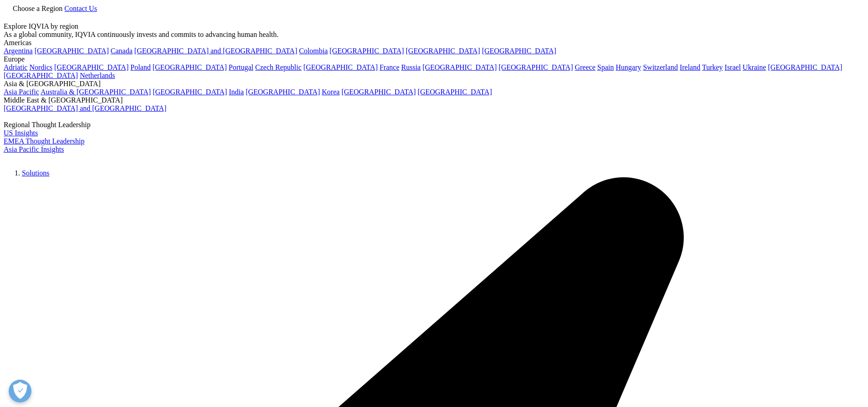  What do you see at coordinates (433, 26) in the screenshot?
I see `div: Explore IQVIA by region` at bounding box center [433, 26].